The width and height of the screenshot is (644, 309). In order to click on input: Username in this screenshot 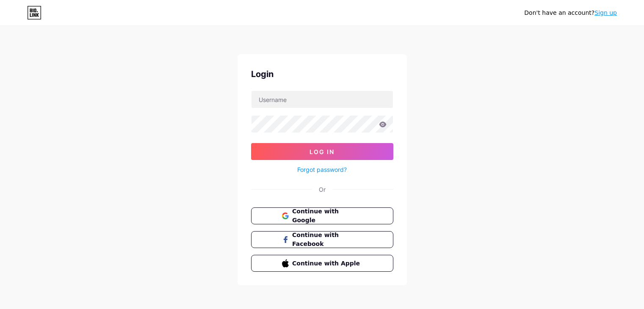, I will do `click(322, 100)`.